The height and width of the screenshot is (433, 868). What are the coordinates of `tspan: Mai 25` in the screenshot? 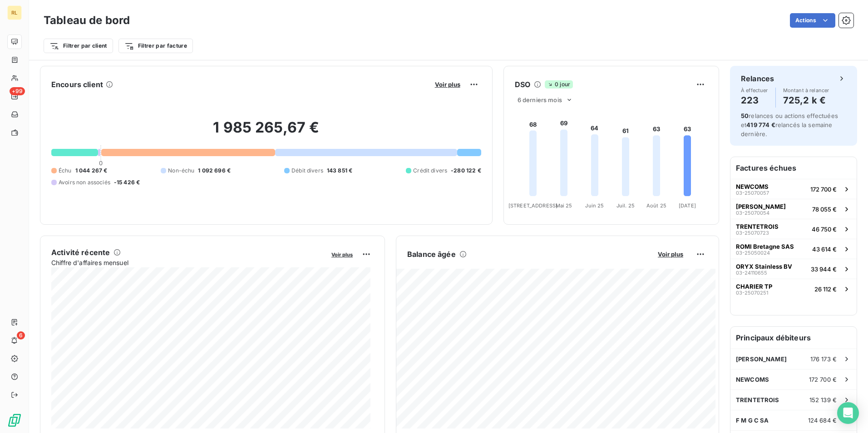 It's located at (563, 206).